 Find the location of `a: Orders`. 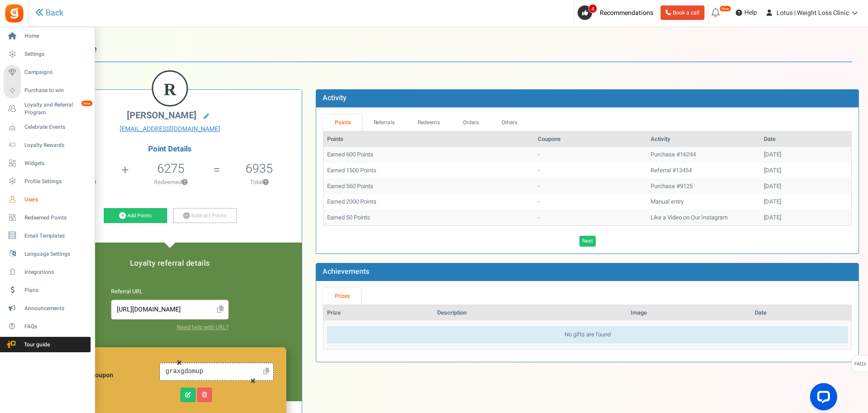

a: Orders is located at coordinates (471, 122).